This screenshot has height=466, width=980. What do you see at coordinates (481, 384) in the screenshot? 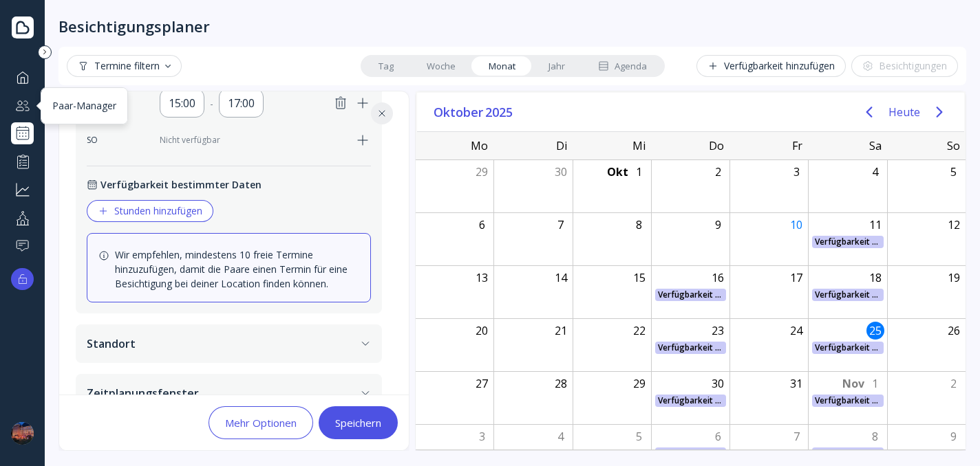
I see `div: Montag, Oktober 27, 2025` at bounding box center [481, 384].